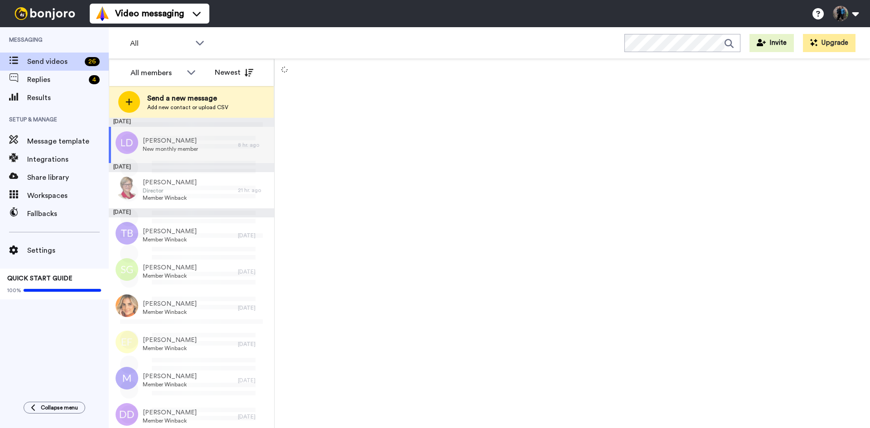  I want to click on img: m.png, so click(127, 379).